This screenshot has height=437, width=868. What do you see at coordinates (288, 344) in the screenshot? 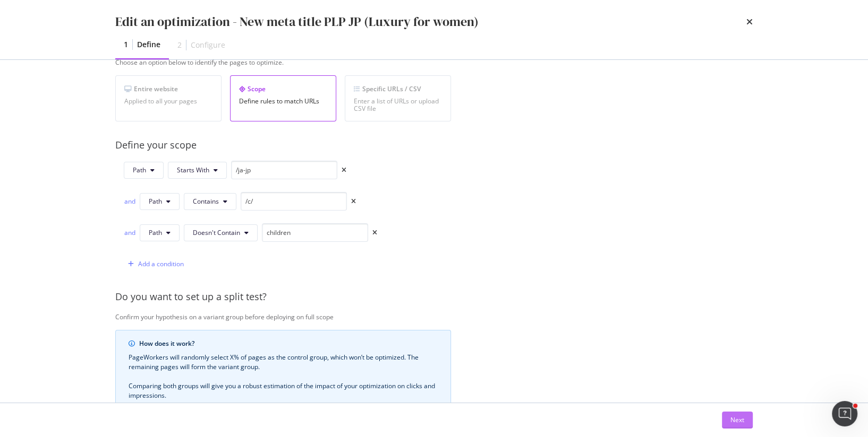
I see `div: How does it work?` at bounding box center [288, 344].